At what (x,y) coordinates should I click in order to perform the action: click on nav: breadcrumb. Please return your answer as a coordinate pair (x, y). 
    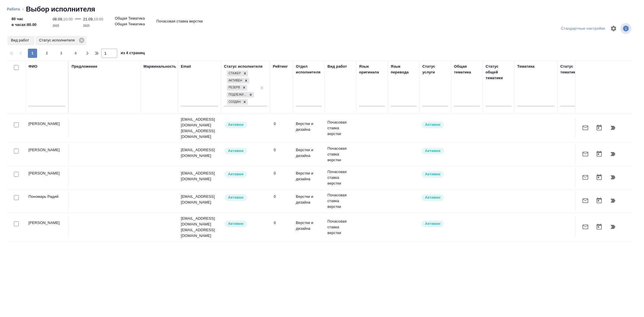
    Looking at the image, I should click on (322, 9).